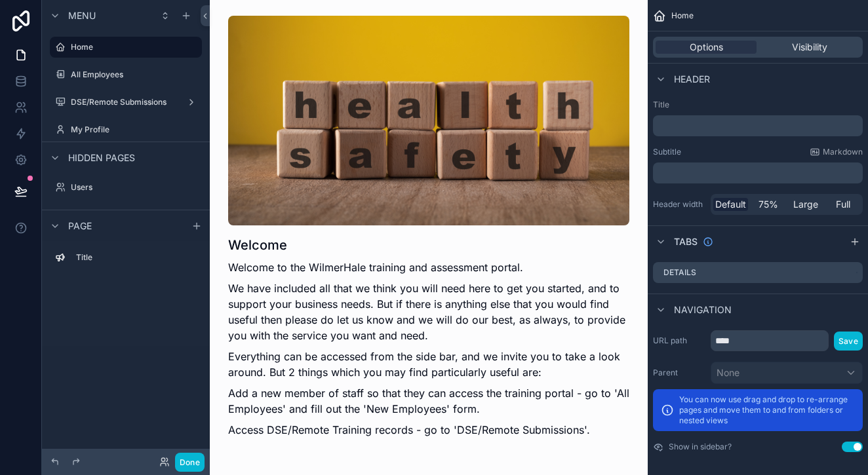 Image resolution: width=868 pixels, height=475 pixels. Describe the element at coordinates (667, 152) in the screenshot. I see `label: Subtitle` at that location.